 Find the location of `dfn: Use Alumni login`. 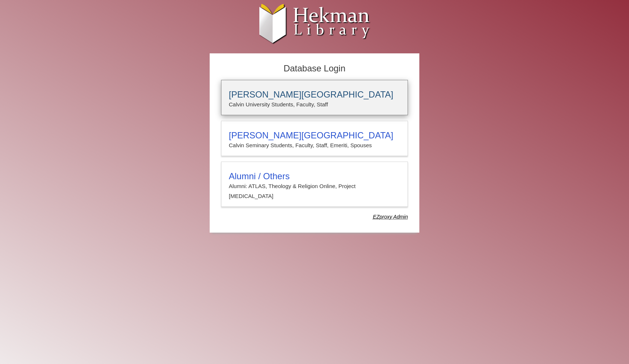

dfn: Use Alumni login is located at coordinates (390, 216).